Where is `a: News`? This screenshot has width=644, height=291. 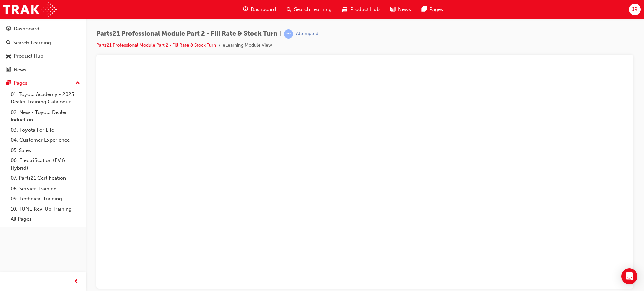
a: News is located at coordinates (43, 70).